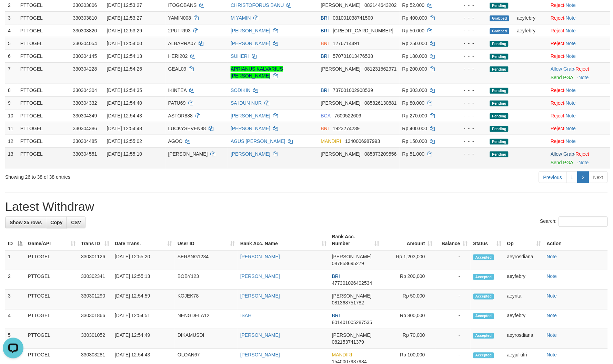 The width and height of the screenshot is (613, 364). Describe the element at coordinates (484, 257) in the screenshot. I see `span: Accepted` at that location.